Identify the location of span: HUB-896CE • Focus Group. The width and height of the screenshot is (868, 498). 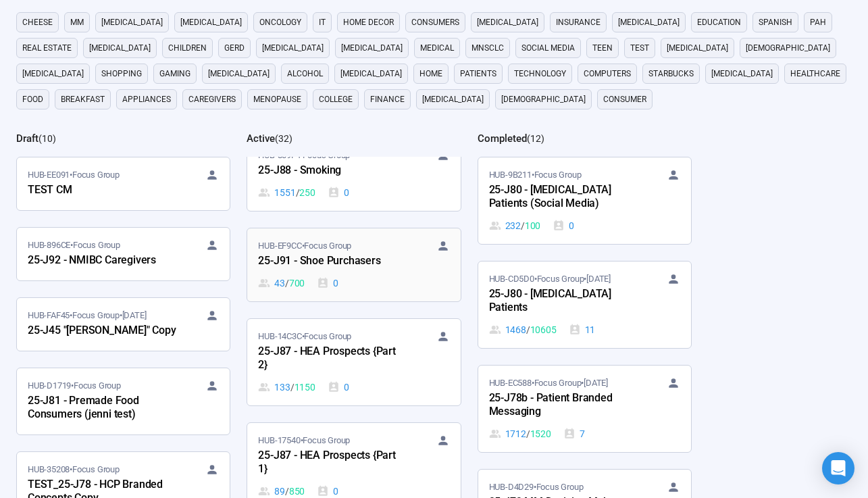
(74, 245).